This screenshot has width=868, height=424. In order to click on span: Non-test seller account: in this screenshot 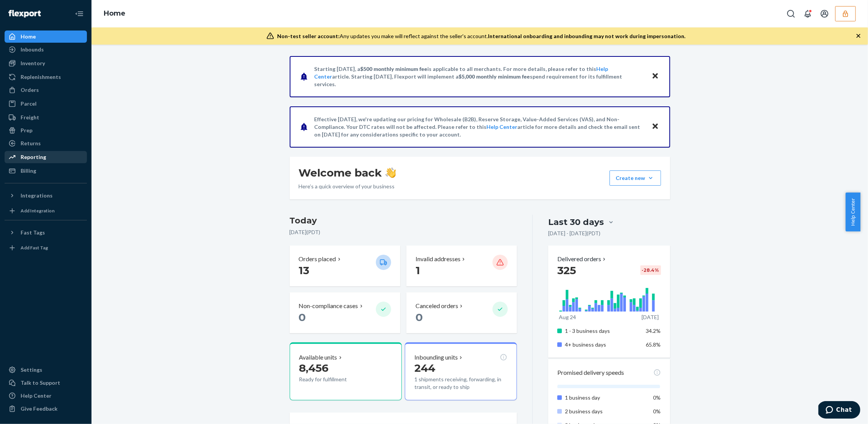, I will do `click(309, 36)`.